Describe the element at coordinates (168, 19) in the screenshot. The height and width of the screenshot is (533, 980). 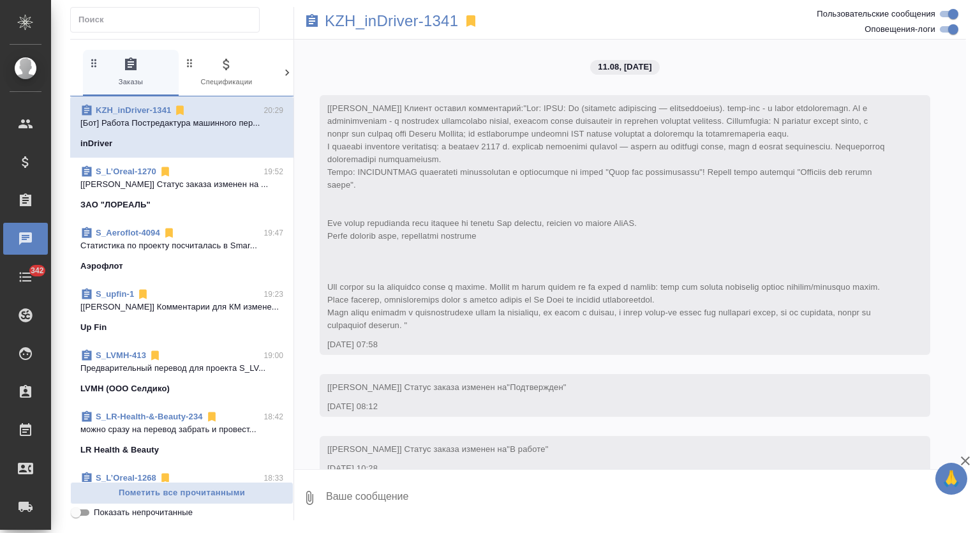
I see `input: Поиск` at that location.